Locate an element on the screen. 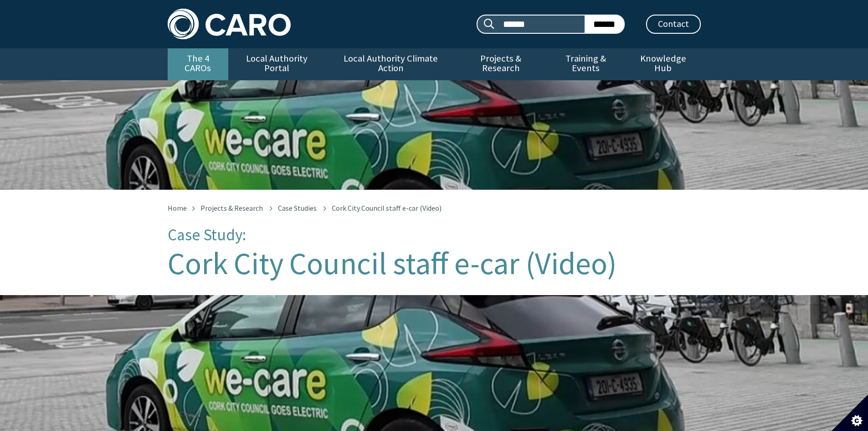  a: Training & Events is located at coordinates (586, 64).